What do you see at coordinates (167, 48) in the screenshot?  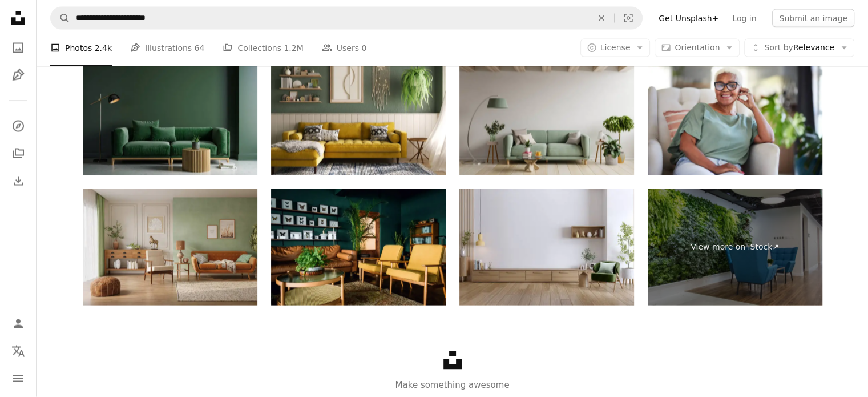 I see `a: Illustrations 64` at bounding box center [167, 48].